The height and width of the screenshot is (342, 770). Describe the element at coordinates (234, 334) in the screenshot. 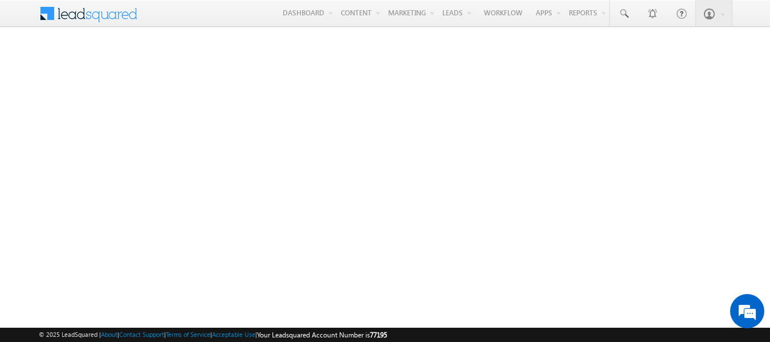

I see `a: Acceptable Use` at that location.